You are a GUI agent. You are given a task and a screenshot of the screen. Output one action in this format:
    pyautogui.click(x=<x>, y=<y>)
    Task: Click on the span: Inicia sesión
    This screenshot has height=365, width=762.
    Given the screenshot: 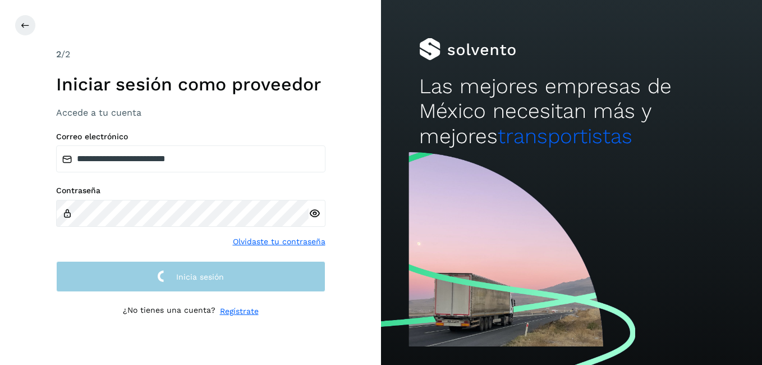 What is the action you would take?
    pyautogui.click(x=200, y=277)
    